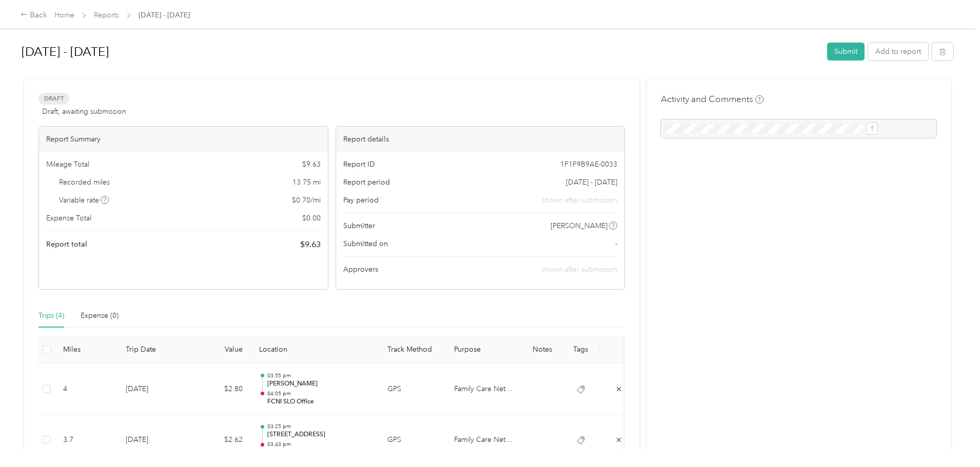  I want to click on h1: Sep 1 - 14, 2025, so click(420, 52).